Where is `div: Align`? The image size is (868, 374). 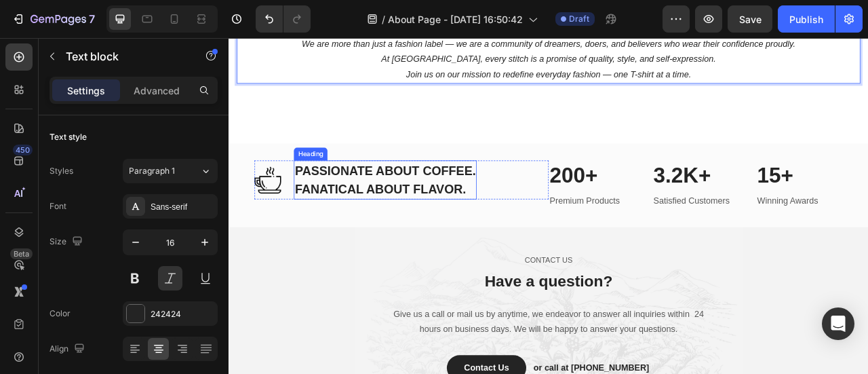 div: Align is located at coordinates (68, 349).